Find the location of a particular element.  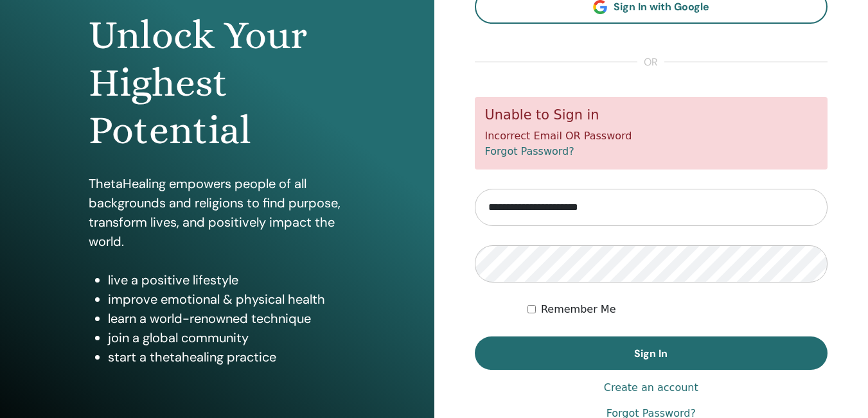

li: live a positive lifestyle is located at coordinates (227, 280).